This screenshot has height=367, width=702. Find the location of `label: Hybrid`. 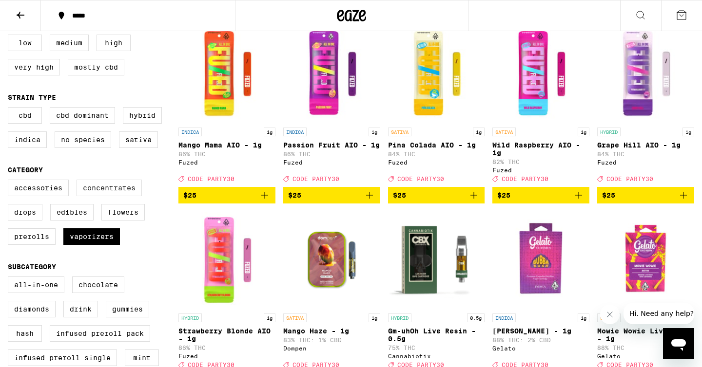

label: Hybrid is located at coordinates (142, 116).